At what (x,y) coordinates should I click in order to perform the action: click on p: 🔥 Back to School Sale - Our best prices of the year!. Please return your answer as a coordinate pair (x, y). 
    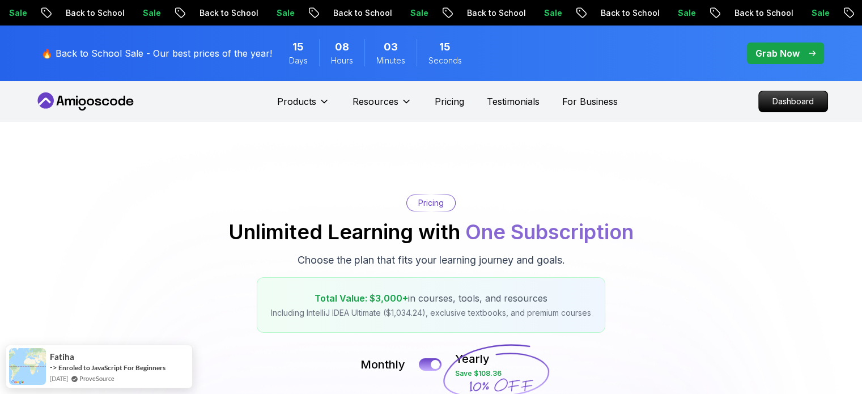
    Looking at the image, I should click on (156, 53).